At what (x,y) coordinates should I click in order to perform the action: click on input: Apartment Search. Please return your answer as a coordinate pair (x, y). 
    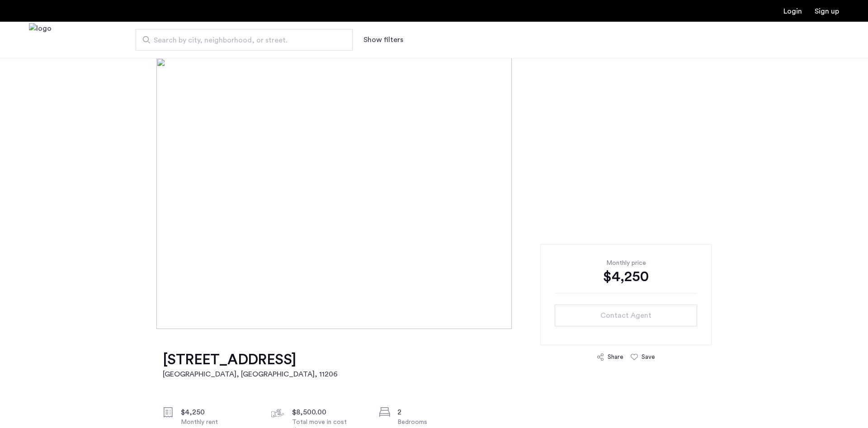
    Looking at the image, I should click on (244, 40).